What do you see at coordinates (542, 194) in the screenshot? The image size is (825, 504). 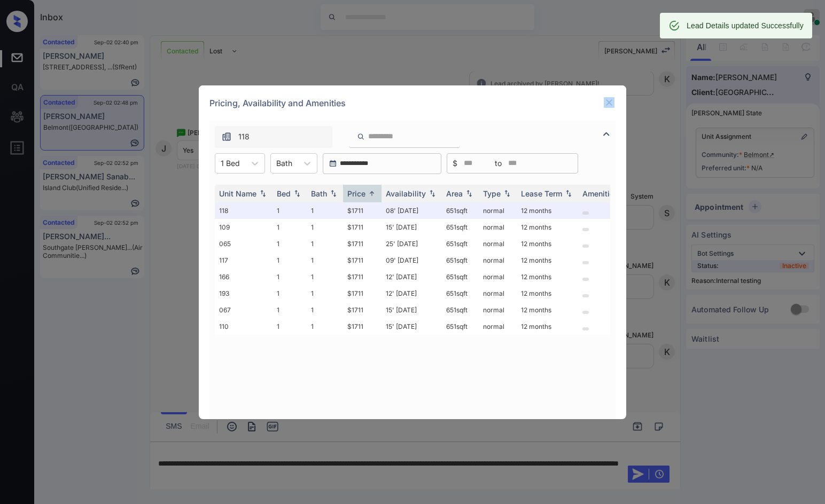 I see `div: Lease Term` at bounding box center [542, 194].